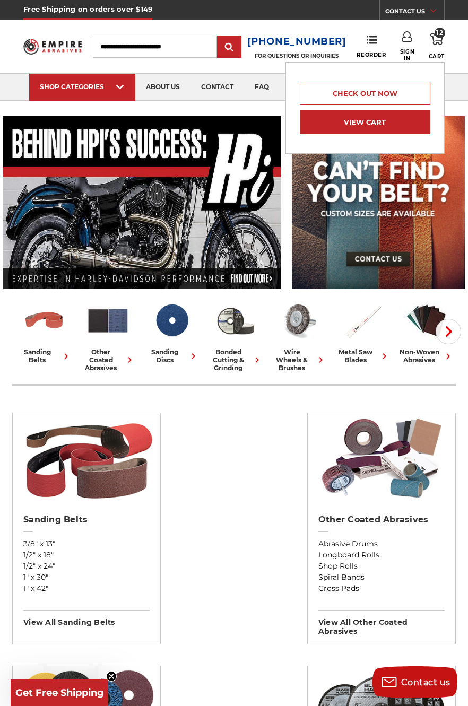 This screenshot has width=468, height=706. Describe the element at coordinates (86, 555) in the screenshot. I see `a: 1/2" x 18"` at that location.